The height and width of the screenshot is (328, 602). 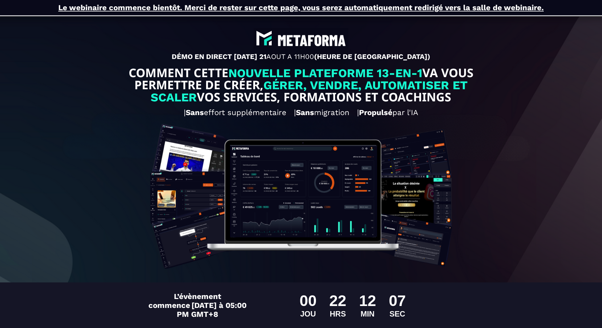 I want to click on div: SEC, so click(x=397, y=314).